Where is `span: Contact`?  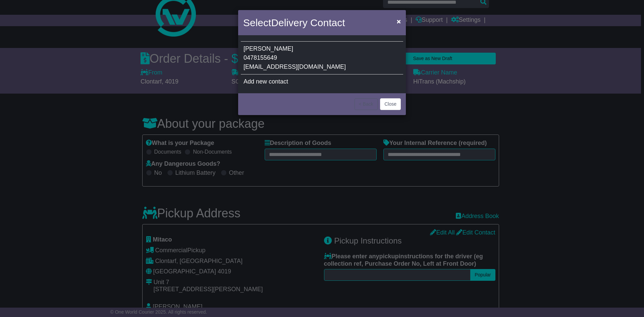
span: Contact is located at coordinates (327, 22).